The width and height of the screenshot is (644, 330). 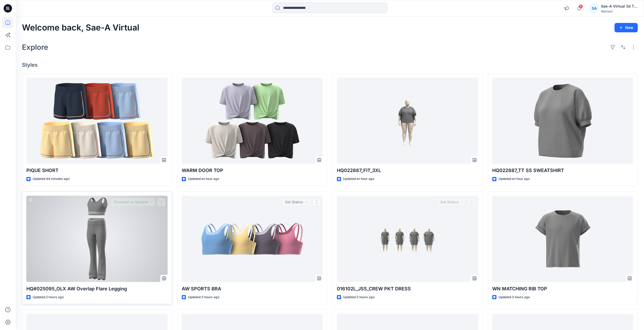 I want to click on p: PIQUE SHORT, so click(x=97, y=170).